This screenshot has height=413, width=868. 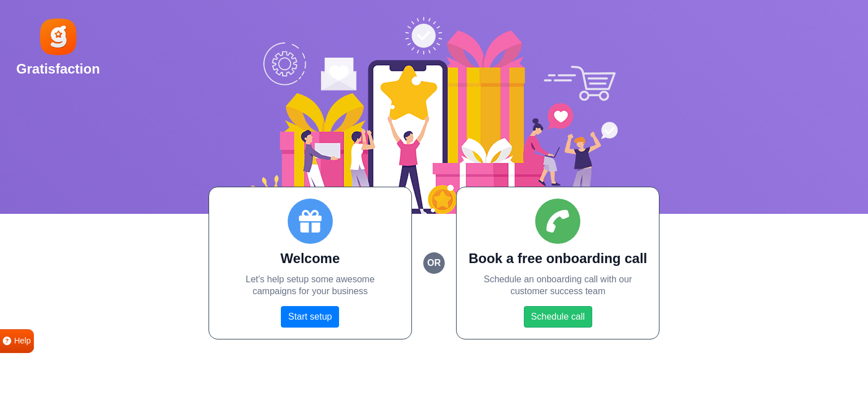 I want to click on span: Help, so click(x=23, y=341).